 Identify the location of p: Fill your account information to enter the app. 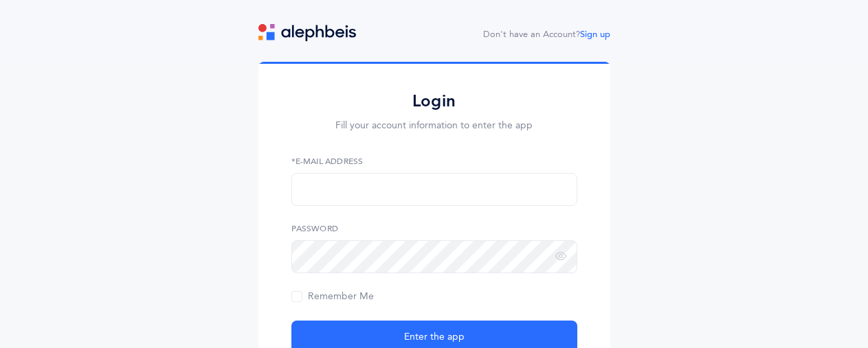
(434, 126).